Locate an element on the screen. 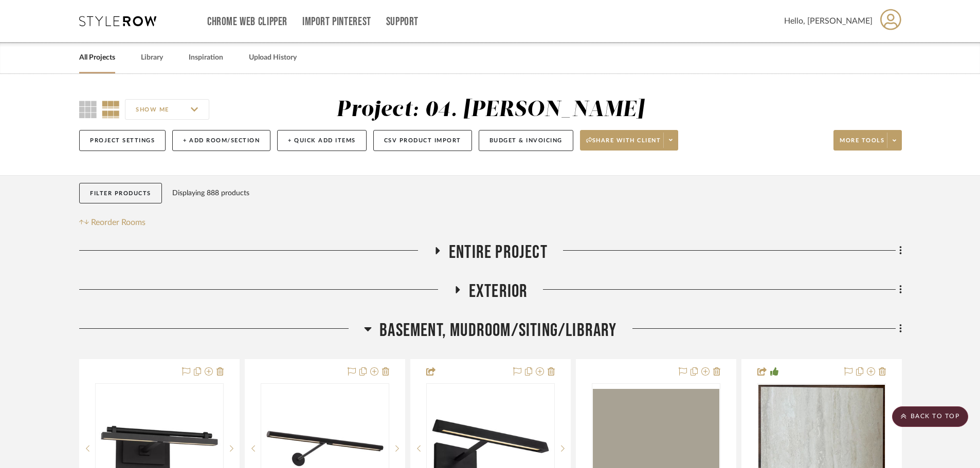  button: Share with client is located at coordinates (630, 140).